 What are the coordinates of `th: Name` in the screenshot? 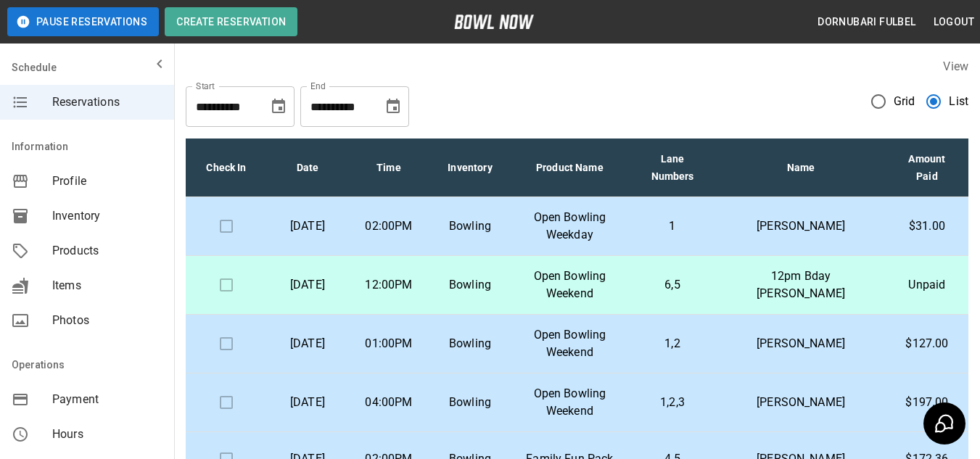 It's located at (801, 167).